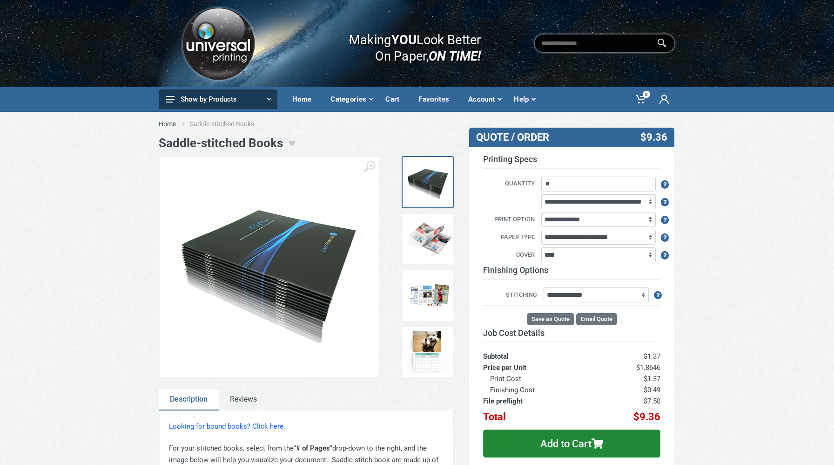  What do you see at coordinates (508, 184) in the screenshot?
I see `label: Quantity` at bounding box center [508, 184].